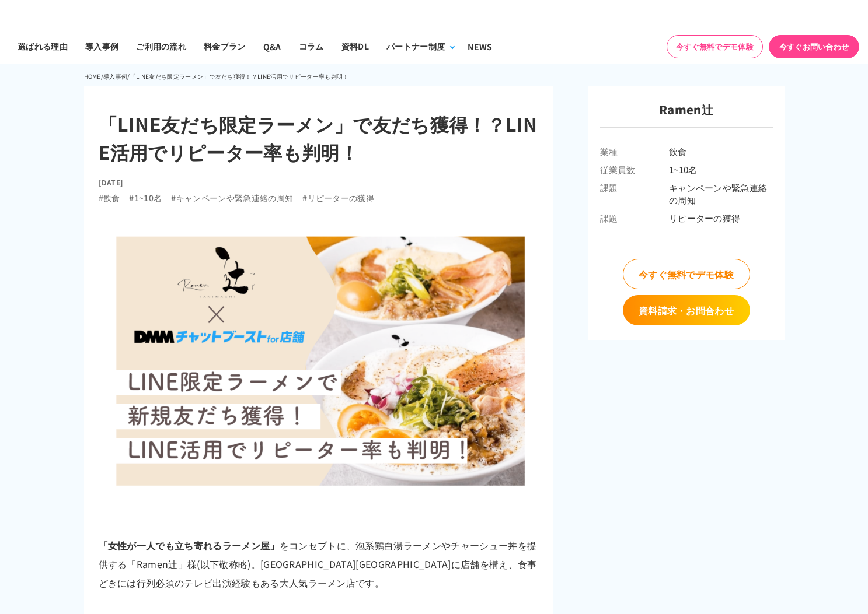  I want to click on a: 資料DL, so click(355, 46).